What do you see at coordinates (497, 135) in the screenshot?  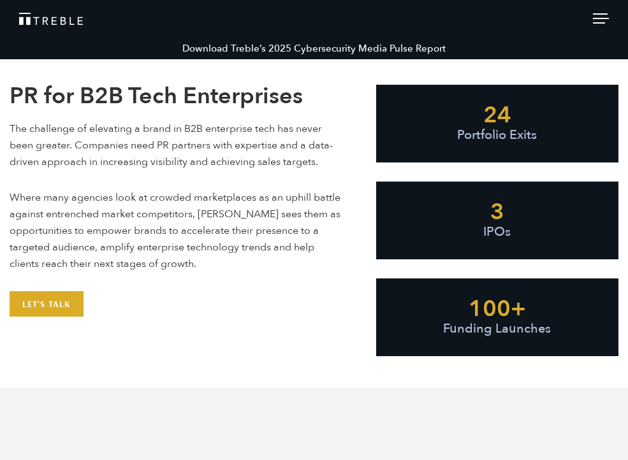 I see `span: Portfolio Exits` at bounding box center [497, 135].